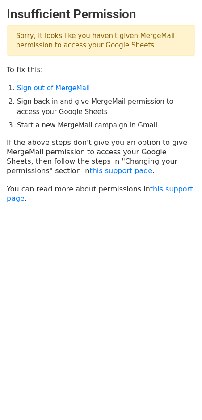 This screenshot has height=420, width=202. I want to click on a: Sign out of MergeMail, so click(53, 88).